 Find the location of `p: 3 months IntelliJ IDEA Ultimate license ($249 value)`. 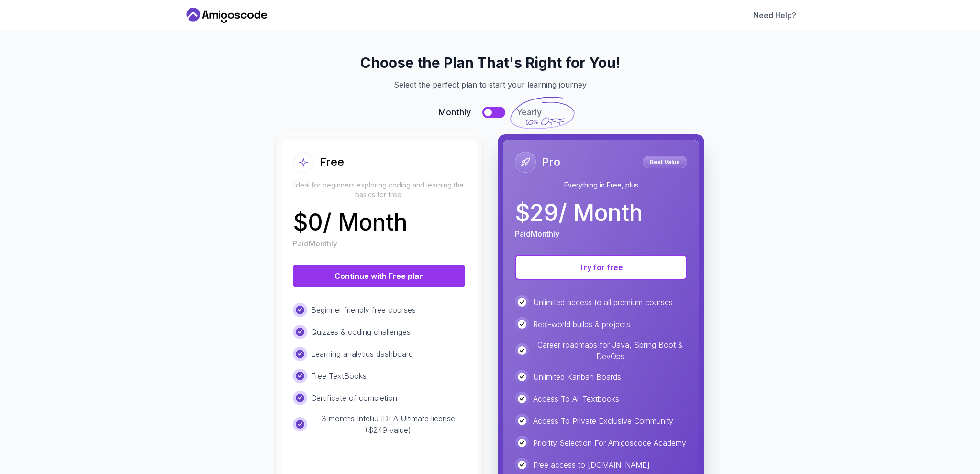

p: 3 months IntelliJ IDEA Ultimate license ($249 value) is located at coordinates (388, 425).